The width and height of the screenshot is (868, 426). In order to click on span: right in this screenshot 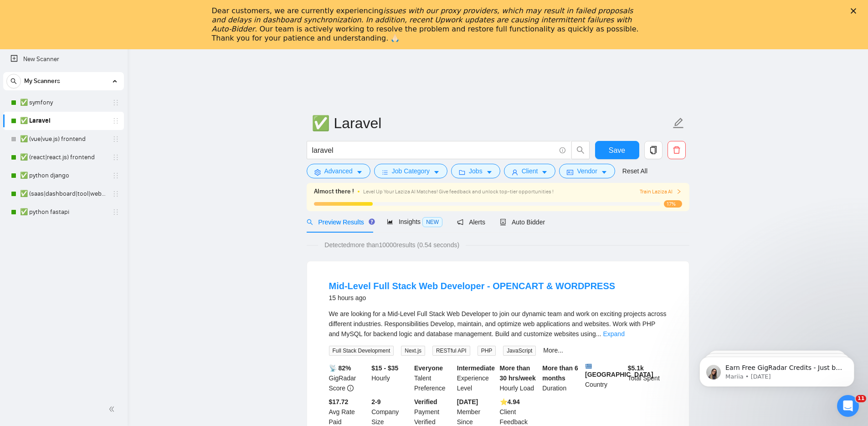, I will do `click(679, 192)`.